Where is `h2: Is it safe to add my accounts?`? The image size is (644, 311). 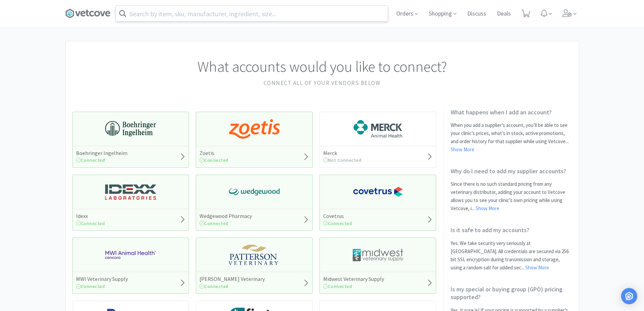 h2: Is it safe to add my accounts? is located at coordinates (511, 230).